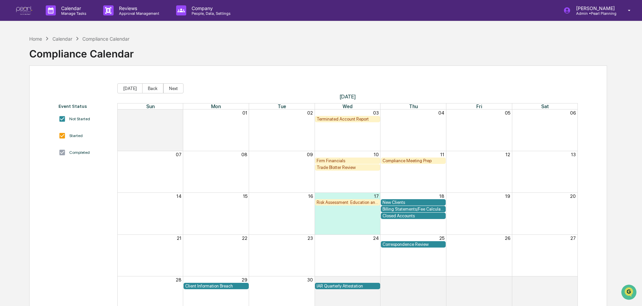 The image size is (642, 306). Describe the element at coordinates (413, 216) in the screenshot. I see `div: Closed Accounts` at that location.